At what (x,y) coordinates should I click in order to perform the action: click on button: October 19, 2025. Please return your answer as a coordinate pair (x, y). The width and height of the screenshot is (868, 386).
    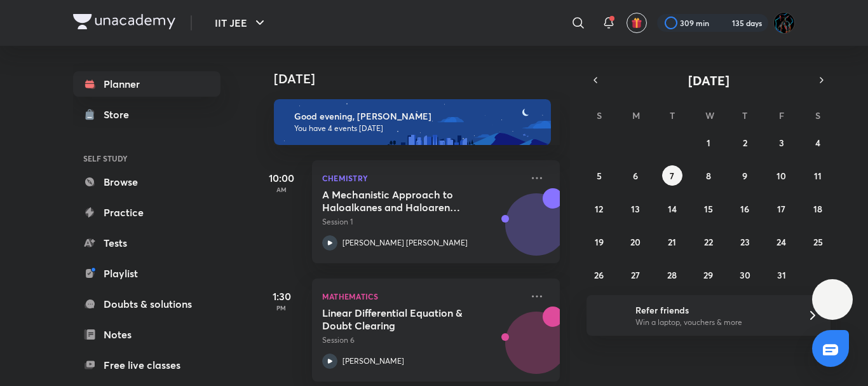
    Looking at the image, I should click on (599, 241).